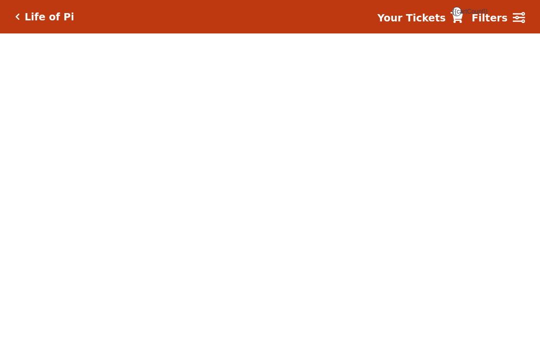 Image resolution: width=540 pixels, height=358 pixels. I want to click on strong: Filters, so click(489, 18).